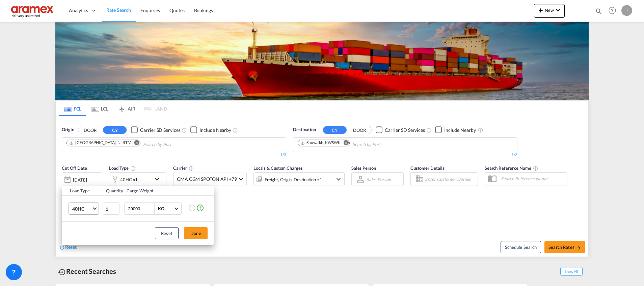 This screenshot has height=286, width=644. Describe the element at coordinates (192, 208) in the screenshot. I see `md-icon: icon-minus-circle-outline` at that location.